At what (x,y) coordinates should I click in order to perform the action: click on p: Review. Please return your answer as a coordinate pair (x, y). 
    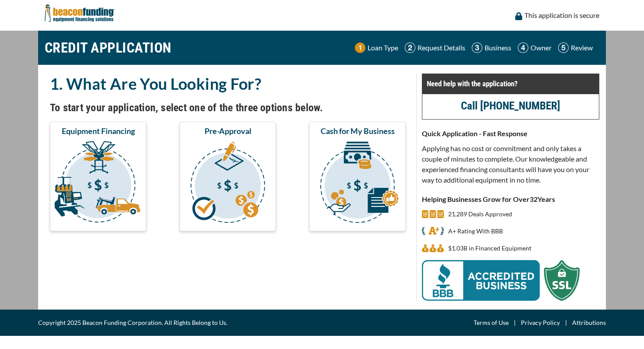
    Looking at the image, I should click on (582, 48).